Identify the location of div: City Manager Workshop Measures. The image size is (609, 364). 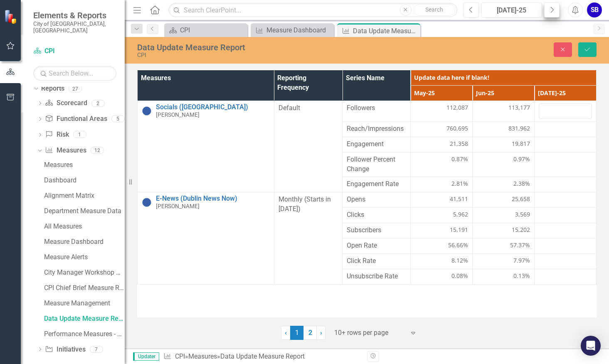
(84, 273).